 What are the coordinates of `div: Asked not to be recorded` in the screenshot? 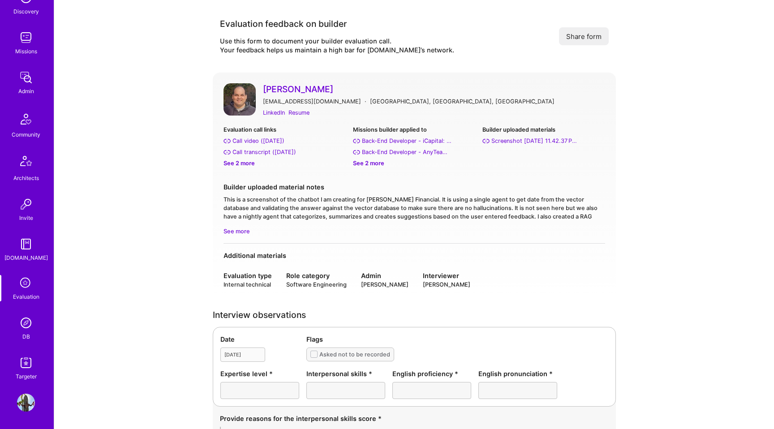 It's located at (355, 354).